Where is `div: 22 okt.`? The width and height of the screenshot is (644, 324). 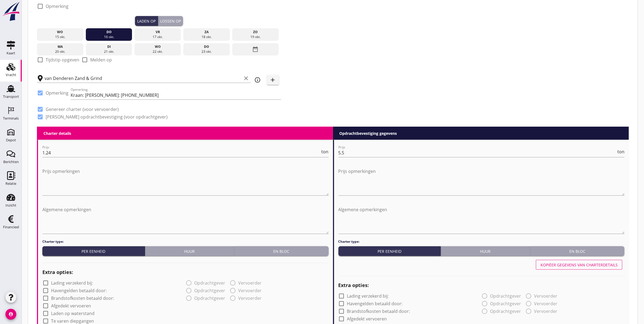
div: 22 okt. is located at coordinates (158, 52).